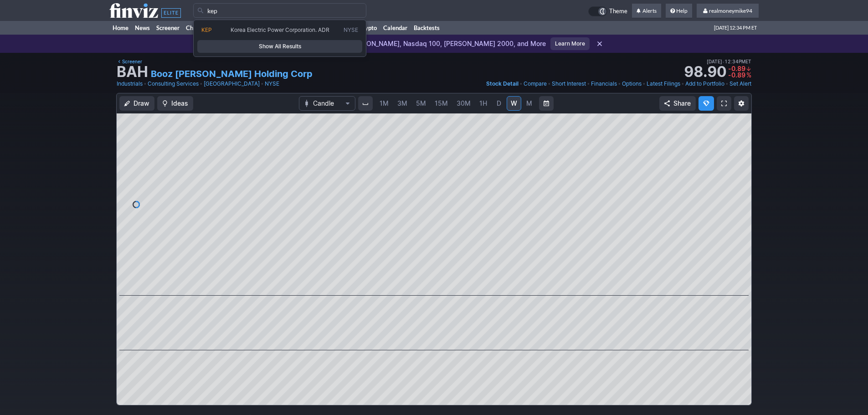 This screenshot has height=415, width=868. What do you see at coordinates (535, 84) in the screenshot?
I see `a: Compare` at bounding box center [535, 84].